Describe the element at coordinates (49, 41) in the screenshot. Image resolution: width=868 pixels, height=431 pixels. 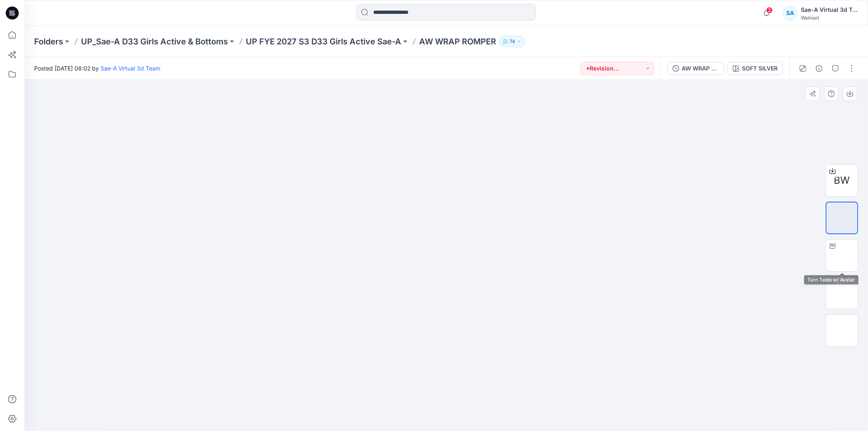
I see `p: Folders` at that location.